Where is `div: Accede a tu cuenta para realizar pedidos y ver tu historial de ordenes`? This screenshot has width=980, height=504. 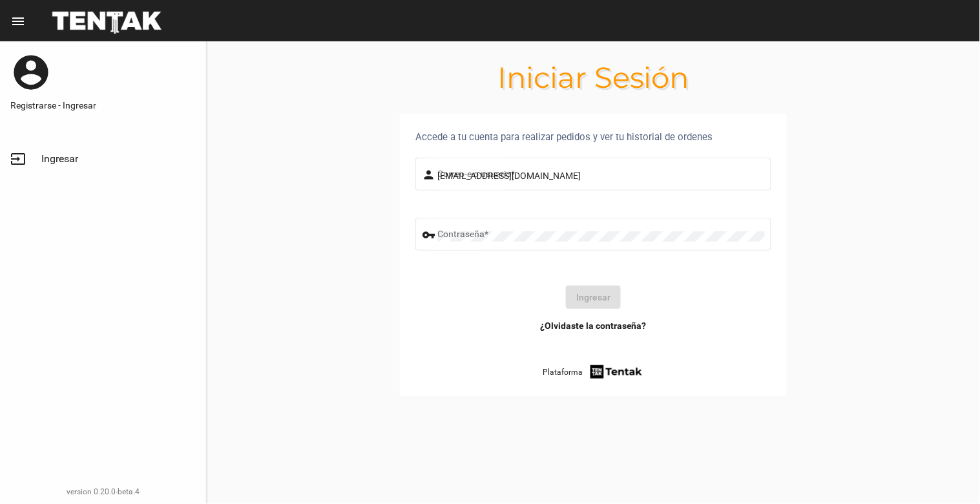 div: Accede a tu cuenta para realizar pedidos y ver tu historial de ordenes is located at coordinates (593, 137).